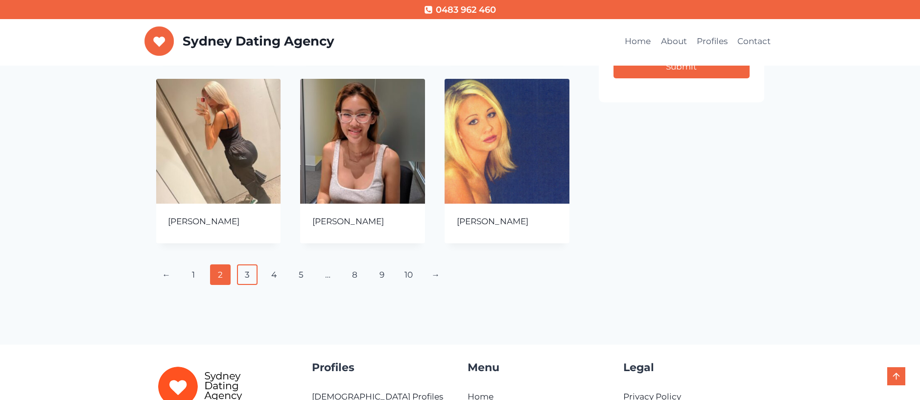 The image size is (920, 400). Describe the element at coordinates (258, 41) in the screenshot. I see `p: Sydney Dating Agency` at that location.